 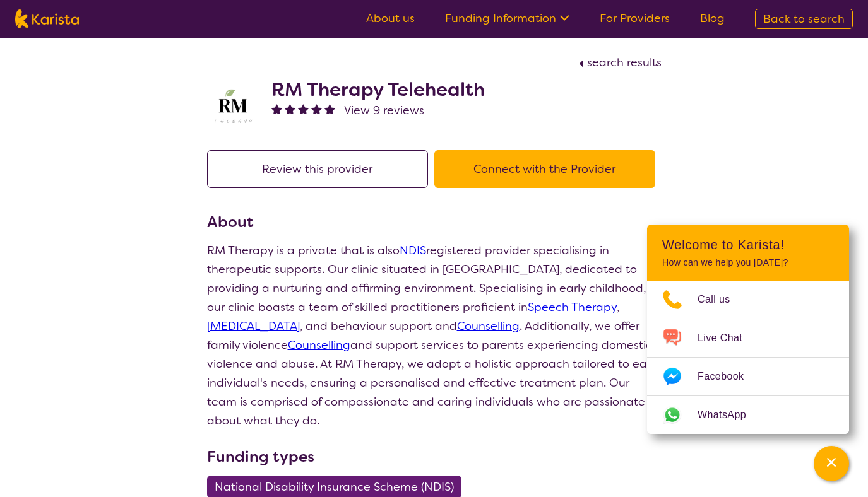 What do you see at coordinates (572, 307) in the screenshot?
I see `a: Speech Therapy` at bounding box center [572, 307].